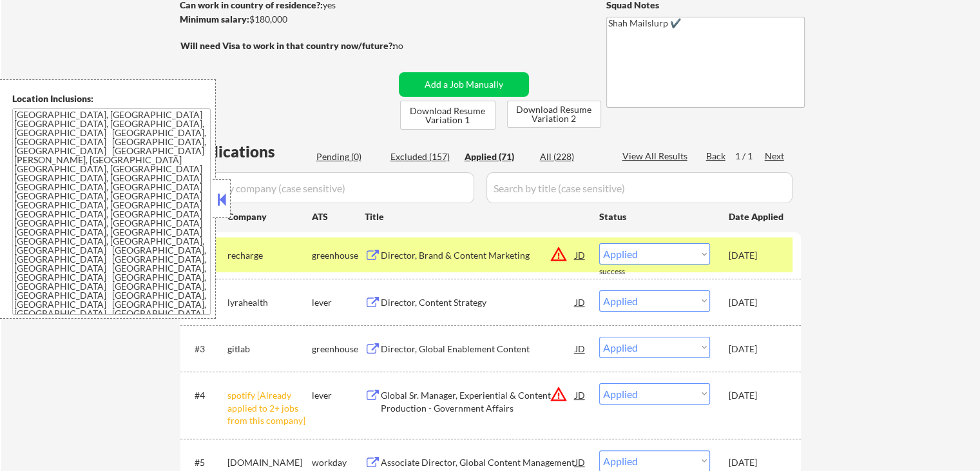  Describe the element at coordinates (338, 217) in the screenshot. I see `div: ATS` at that location.